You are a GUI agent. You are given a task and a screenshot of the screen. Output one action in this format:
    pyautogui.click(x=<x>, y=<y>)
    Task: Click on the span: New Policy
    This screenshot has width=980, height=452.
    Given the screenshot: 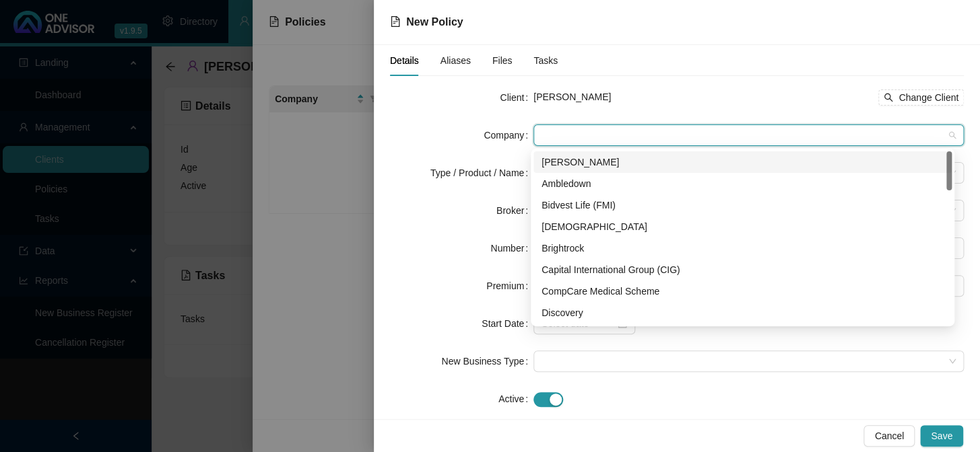 What is the action you would take?
    pyautogui.click(x=434, y=21)
    